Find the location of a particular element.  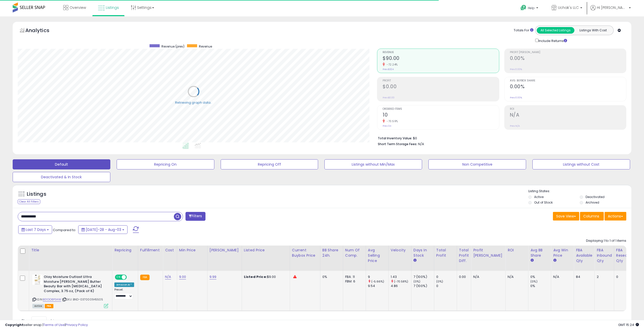

div: FBA inbound Qty is located at coordinates (604, 255).